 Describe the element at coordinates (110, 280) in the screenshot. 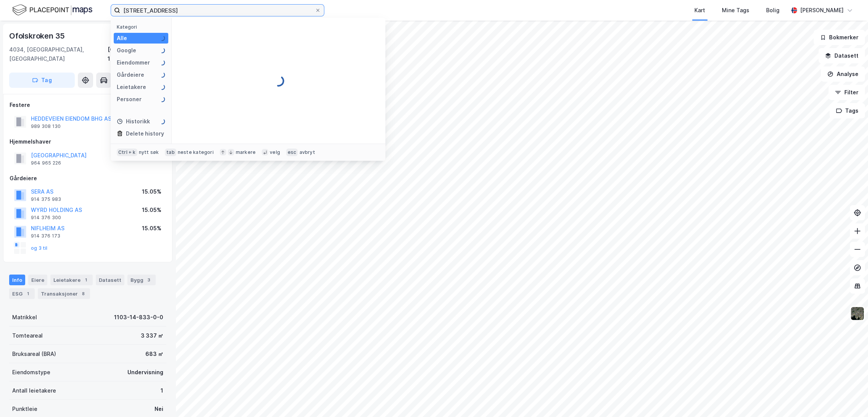

I see `div: Datasett` at that location.